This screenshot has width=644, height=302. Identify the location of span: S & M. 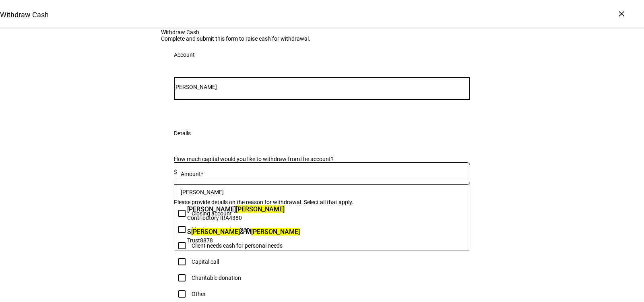
(243, 231).